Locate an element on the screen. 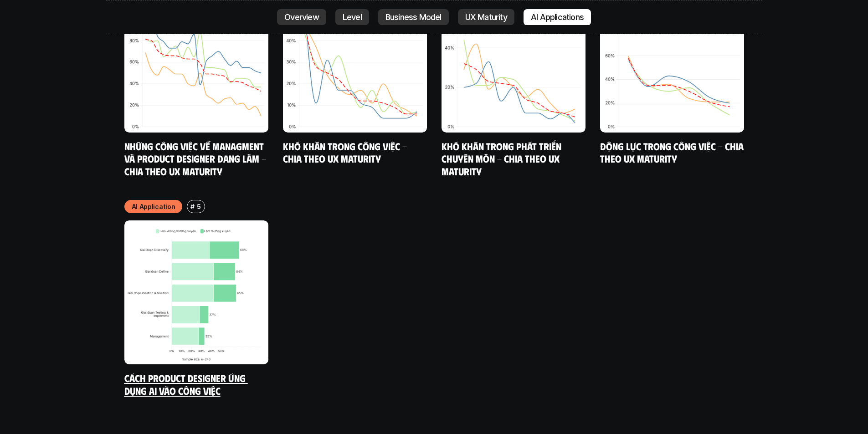 The height and width of the screenshot is (434, 868). a: Động lực trong công việc - Chia theo UX Maturity is located at coordinates (673, 152).